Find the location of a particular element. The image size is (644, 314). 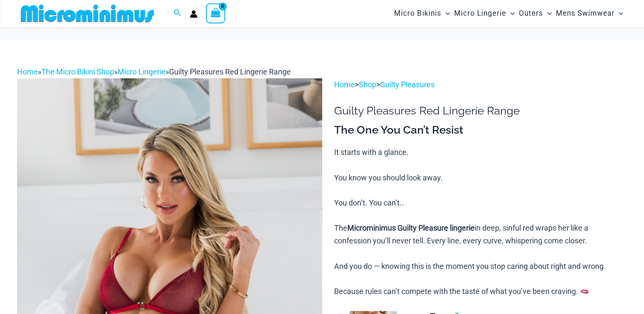

h1: Guilty Pleasures Red Lingerie Range is located at coordinates (480, 110).